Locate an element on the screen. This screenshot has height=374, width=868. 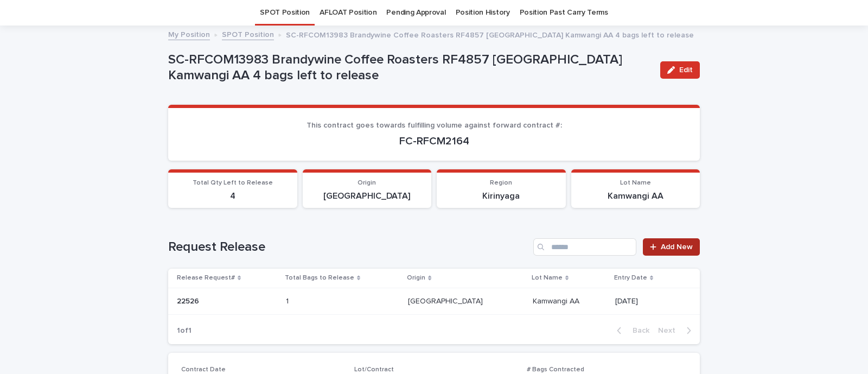
p: Release Request# is located at coordinates (205, 278).